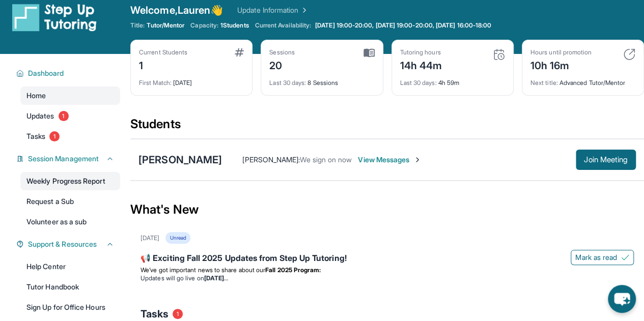 The width and height of the screenshot is (644, 321). Describe the element at coordinates (54, 17) in the screenshot. I see `img: logo` at that location.